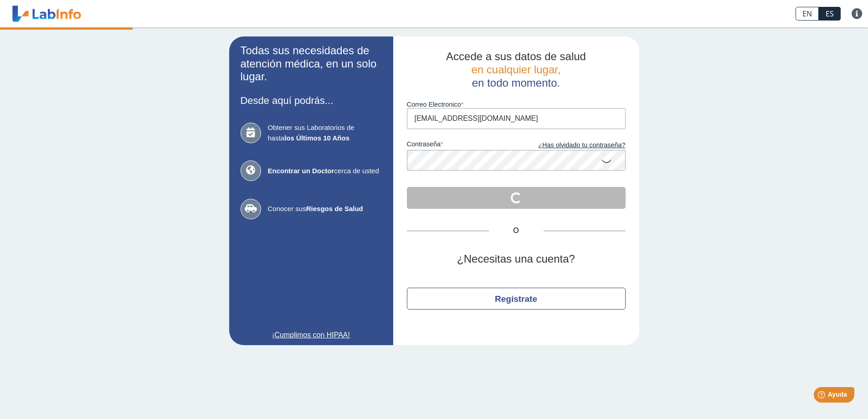  What do you see at coordinates (335, 208) in the screenshot?
I see `b: Riesgos de Salud` at bounding box center [335, 208].